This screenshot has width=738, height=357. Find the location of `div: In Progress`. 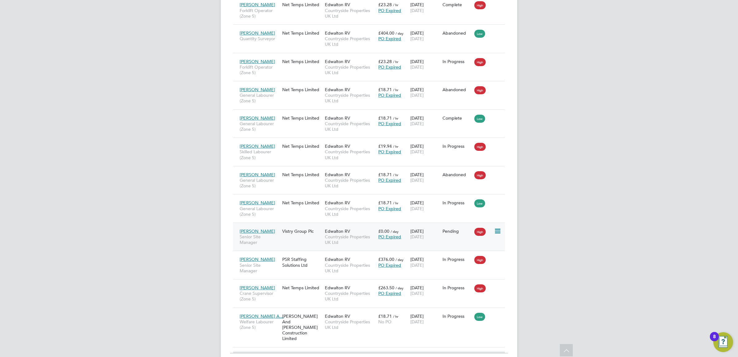

div: In Progress is located at coordinates (457, 316).